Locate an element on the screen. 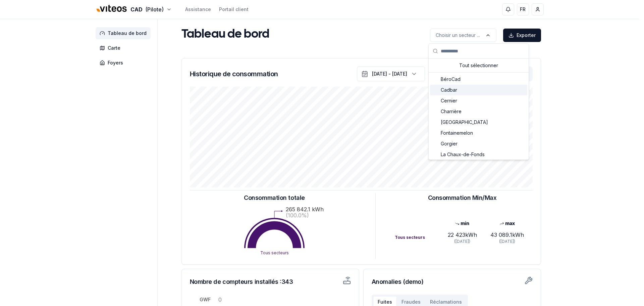 The image size is (644, 306). text: Tous secteurs is located at coordinates (274, 252).